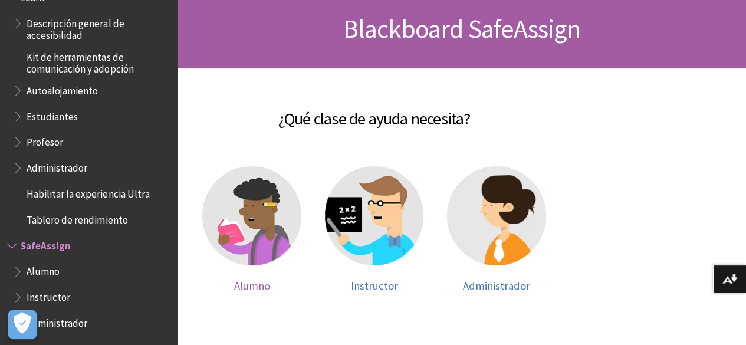  What do you see at coordinates (88, 192) in the screenshot?
I see `span: Habilitar la experiencia Ultra` at bounding box center [88, 192].